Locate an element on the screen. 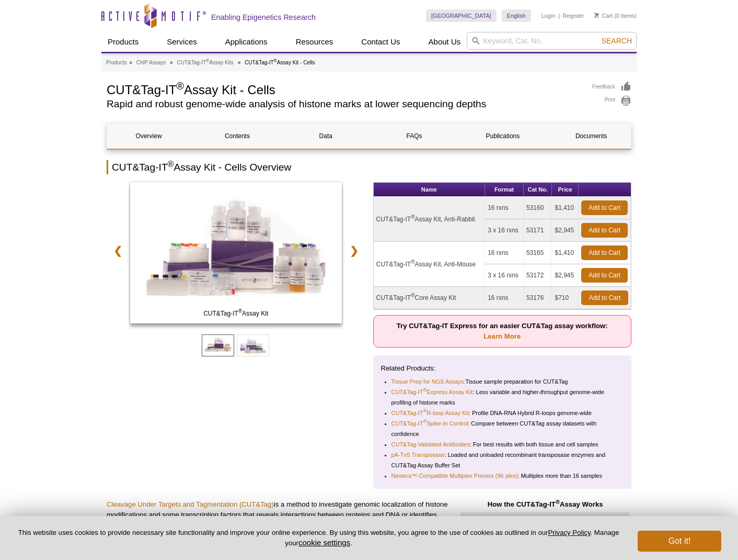 This screenshot has height=560, width=738. p: is a method to investigate genomic localization of histone modifications and some transcription f... is located at coordinates (279, 515).